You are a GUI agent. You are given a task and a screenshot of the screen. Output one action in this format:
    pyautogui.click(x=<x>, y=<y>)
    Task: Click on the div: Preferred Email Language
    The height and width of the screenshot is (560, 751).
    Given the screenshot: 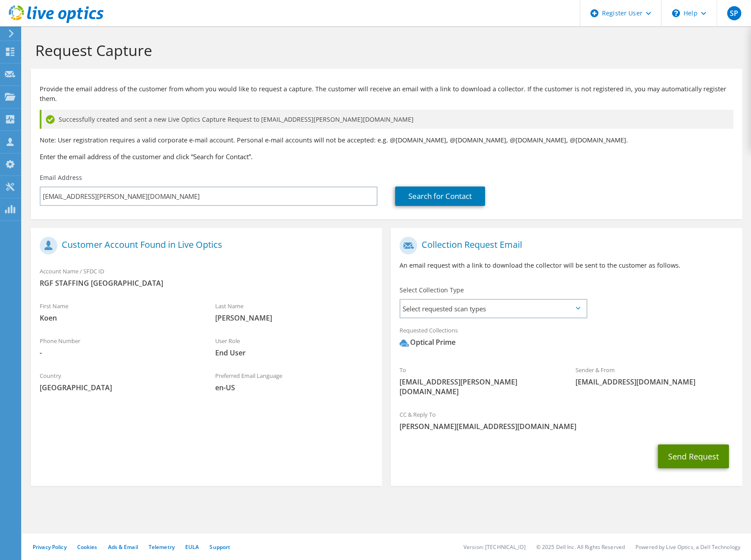 What is the action you would take?
    pyautogui.click(x=294, y=382)
    